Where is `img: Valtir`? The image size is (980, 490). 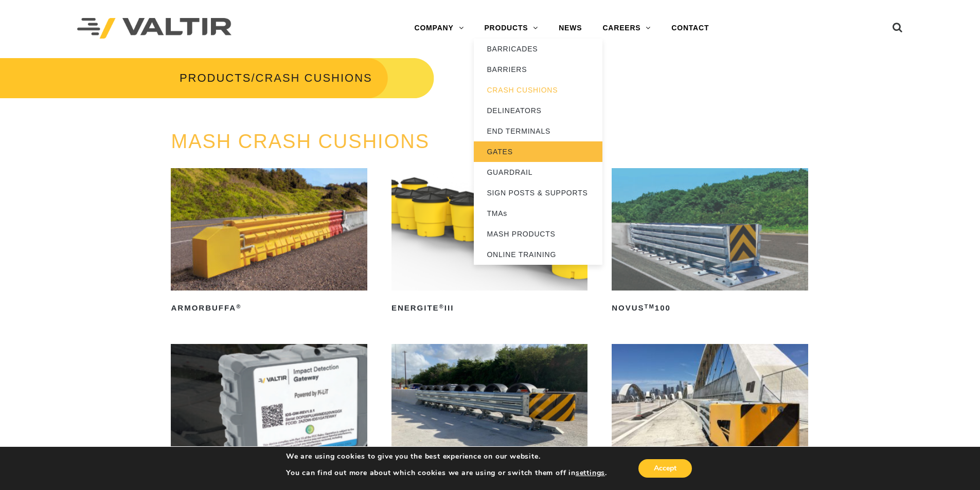 img: Valtir is located at coordinates (155, 28).